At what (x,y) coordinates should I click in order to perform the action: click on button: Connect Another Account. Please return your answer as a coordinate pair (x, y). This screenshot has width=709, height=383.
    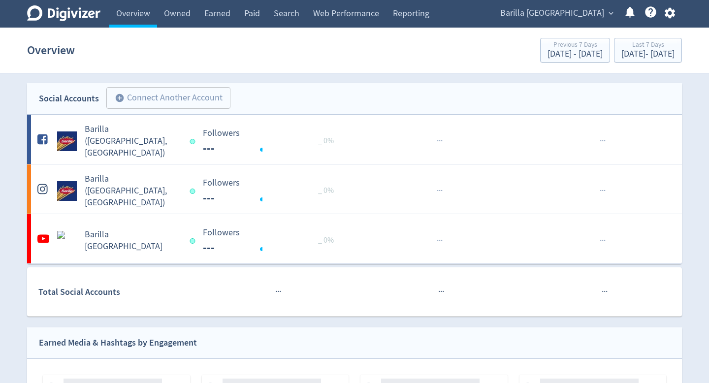
    Looking at the image, I should click on (168, 98).